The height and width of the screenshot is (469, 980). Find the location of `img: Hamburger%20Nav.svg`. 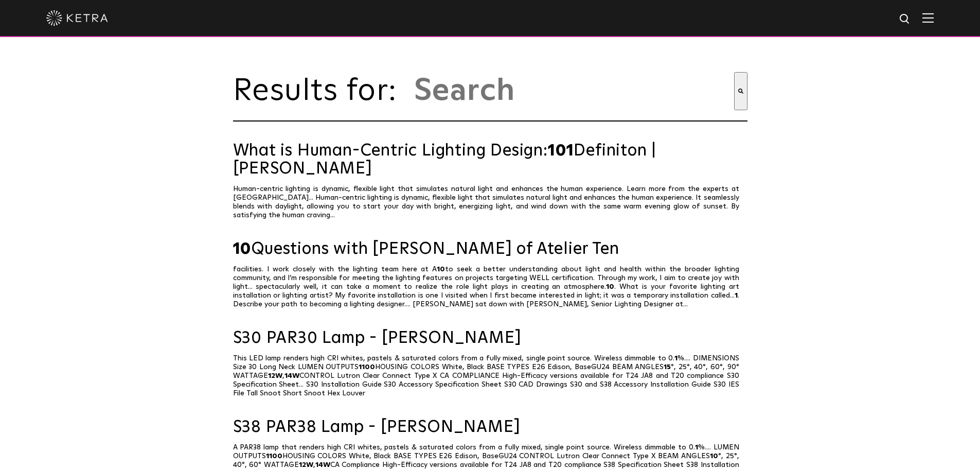

img: Hamburger%20Nav.svg is located at coordinates (929, 18).